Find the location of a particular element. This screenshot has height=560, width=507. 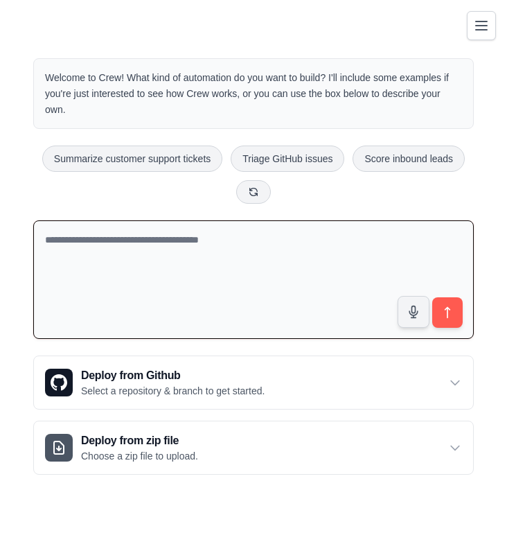

div: Chat Widget is located at coordinates (472, 527).